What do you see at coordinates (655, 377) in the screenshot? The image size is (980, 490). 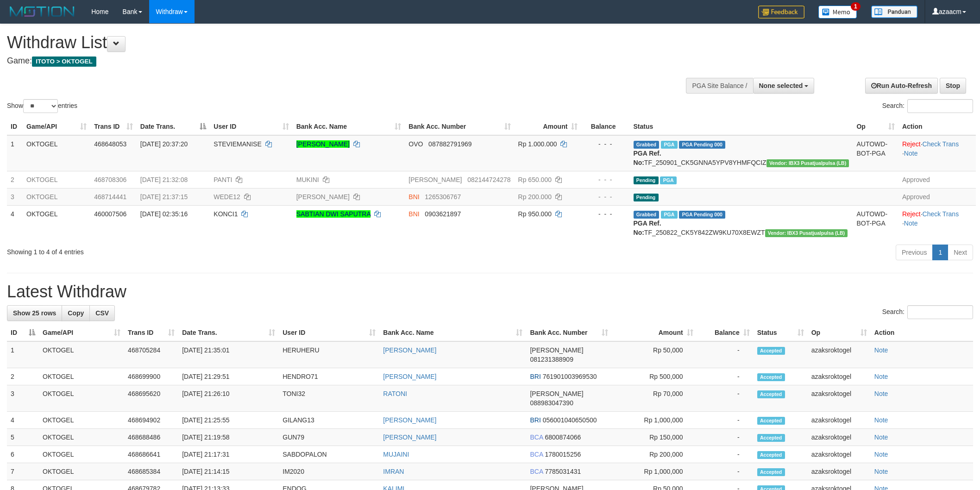 I see `td: Rp 500,000` at bounding box center [655, 377].